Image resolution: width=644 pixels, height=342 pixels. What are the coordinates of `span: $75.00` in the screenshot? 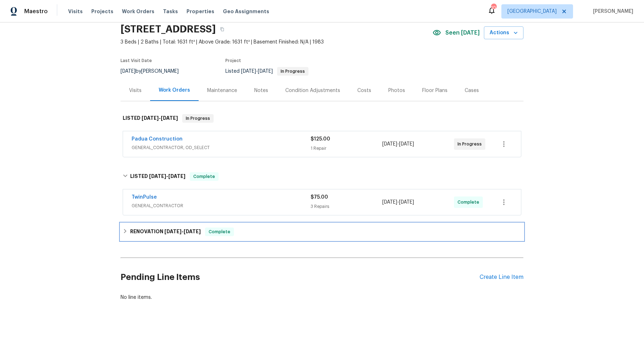 It's located at (319, 197).